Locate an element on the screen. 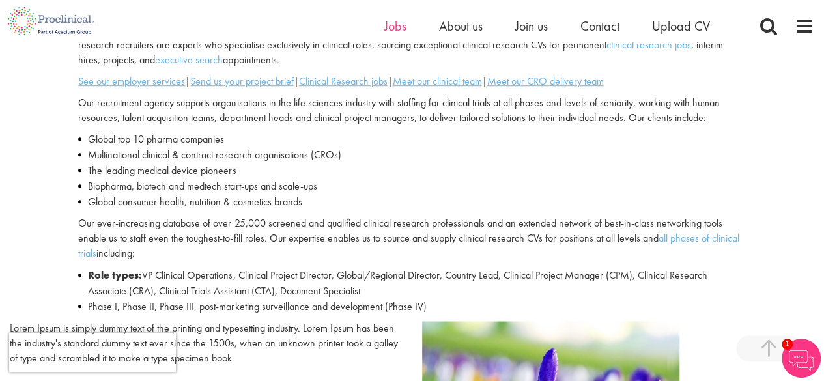 The width and height of the screenshot is (824, 381). span: Upload CV is located at coordinates (680, 26).